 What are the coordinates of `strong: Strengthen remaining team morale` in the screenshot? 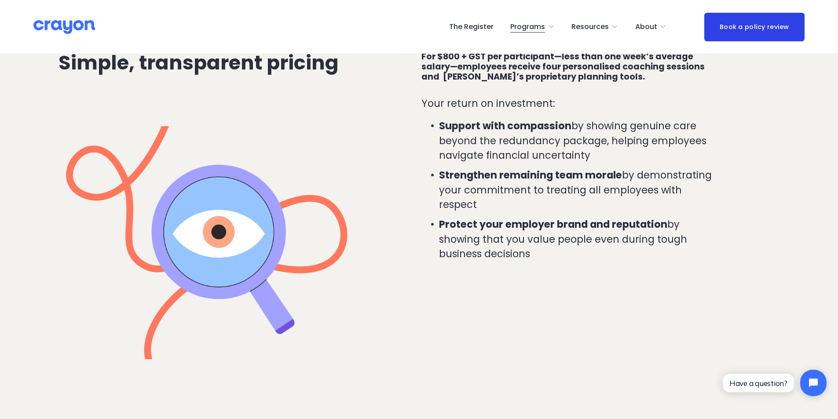 It's located at (530, 175).